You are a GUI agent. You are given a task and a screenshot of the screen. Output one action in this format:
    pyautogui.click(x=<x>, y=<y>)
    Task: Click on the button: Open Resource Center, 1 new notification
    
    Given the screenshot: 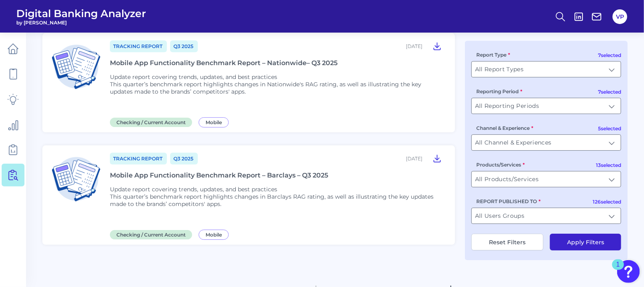 What is the action you would take?
    pyautogui.click(x=629, y=272)
    